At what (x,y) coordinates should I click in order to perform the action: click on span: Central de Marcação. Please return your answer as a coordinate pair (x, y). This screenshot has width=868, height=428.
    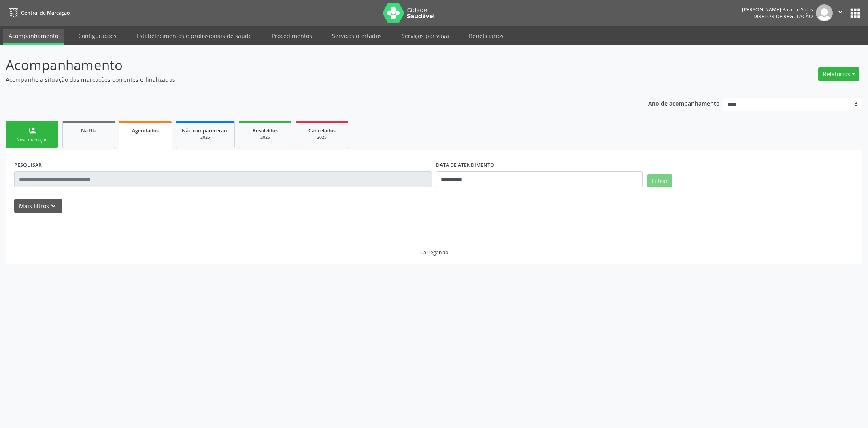
    Looking at the image, I should click on (45, 12).